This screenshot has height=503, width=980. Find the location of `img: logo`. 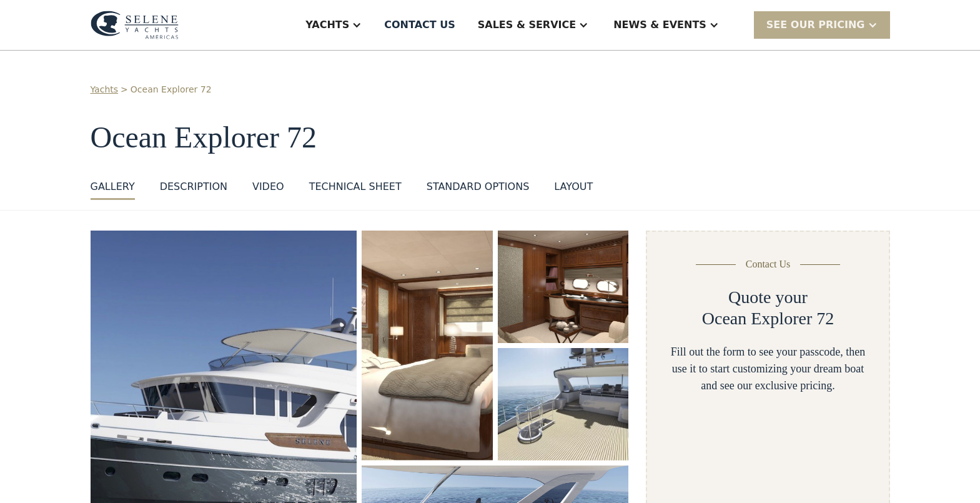

img: logo is located at coordinates (134, 25).